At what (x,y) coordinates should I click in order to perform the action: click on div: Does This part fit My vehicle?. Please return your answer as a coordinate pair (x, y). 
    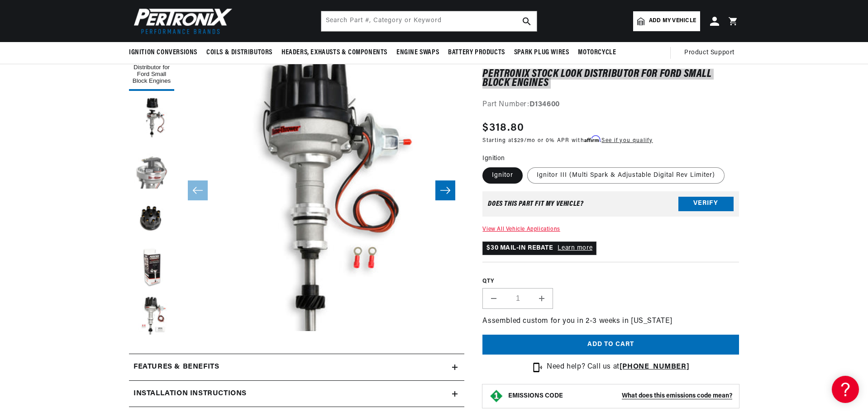
    Looking at the image, I should click on (535, 204).